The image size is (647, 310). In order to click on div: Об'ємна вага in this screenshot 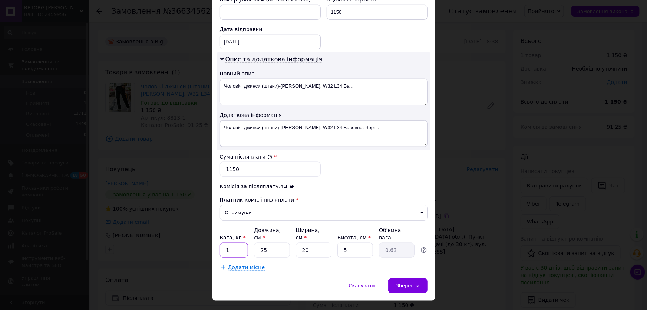, I will do `click(397, 234)`.